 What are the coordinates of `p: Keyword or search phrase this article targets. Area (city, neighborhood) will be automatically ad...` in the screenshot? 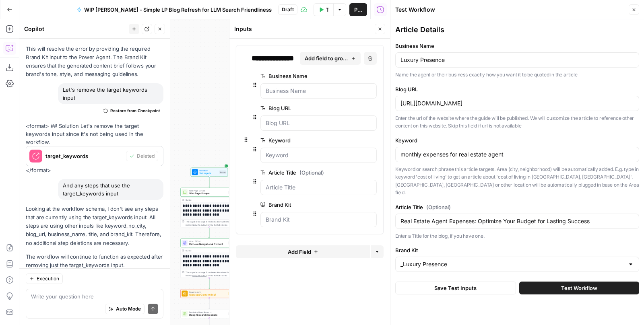 It's located at (518, 181).